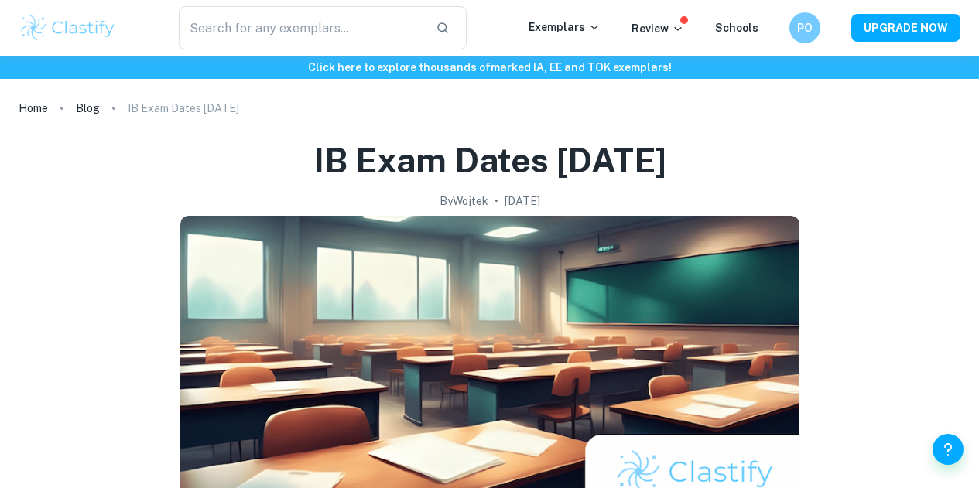 The image size is (979, 488). I want to click on a: Home, so click(33, 108).